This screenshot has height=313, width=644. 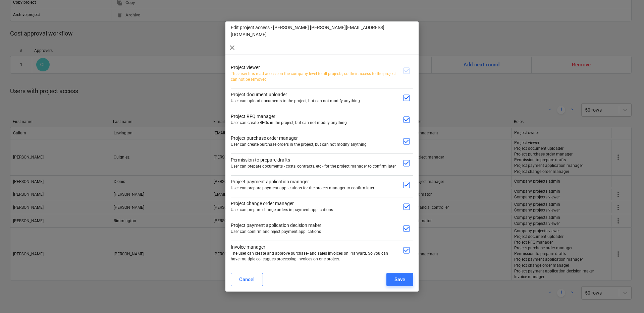 What do you see at coordinates (314, 117) in the screenshot?
I see `p: Project RFQ manager` at bounding box center [314, 117].